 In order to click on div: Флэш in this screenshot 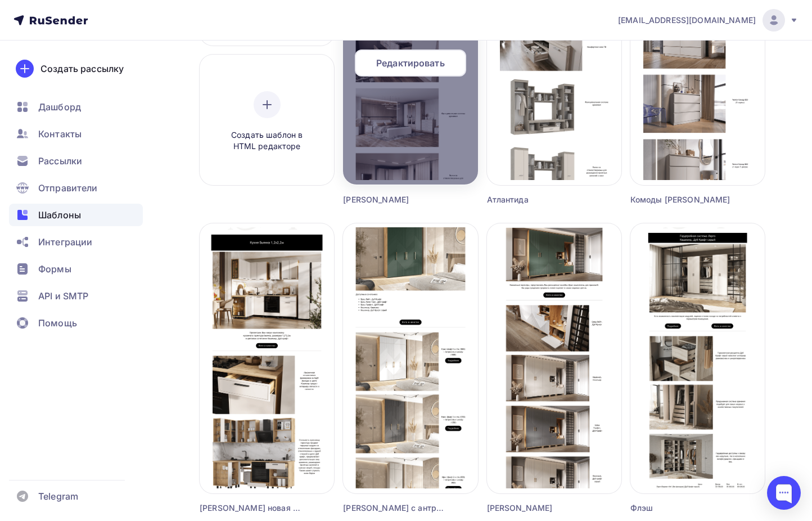, I will do `click(681, 508)`.